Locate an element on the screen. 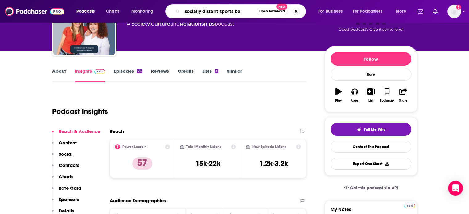 The width and height of the screenshot is (469, 214). a: Culture is located at coordinates (160, 24).